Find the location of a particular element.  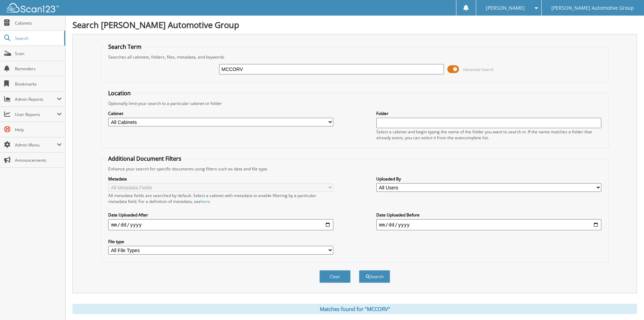

span: Search is located at coordinates (38, 38).